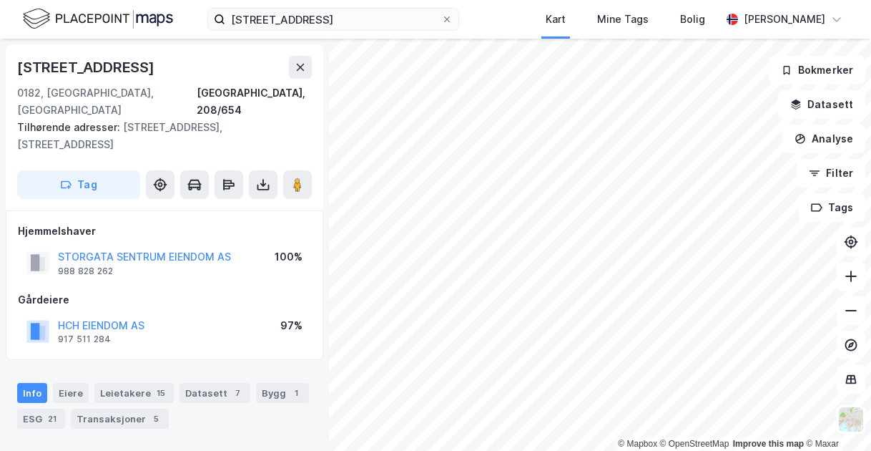  I want to click on div: Mine Tags, so click(623, 19).